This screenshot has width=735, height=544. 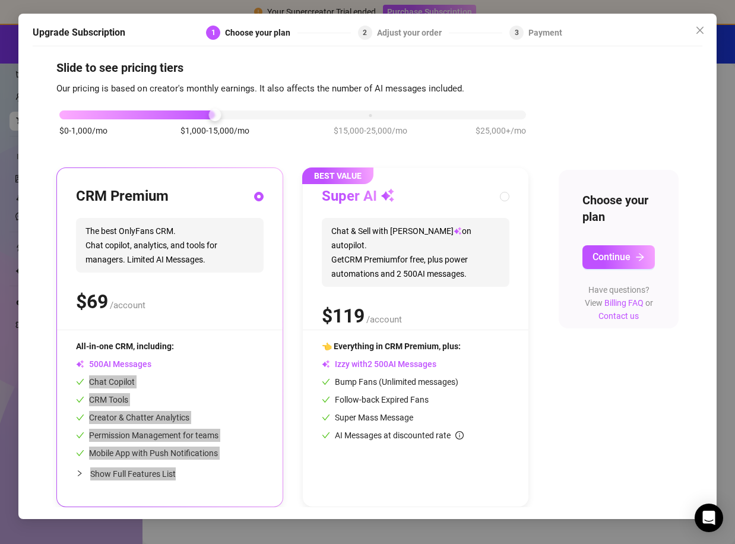 What do you see at coordinates (619, 208) in the screenshot?
I see `h4: Choose your plan` at bounding box center [619, 208].